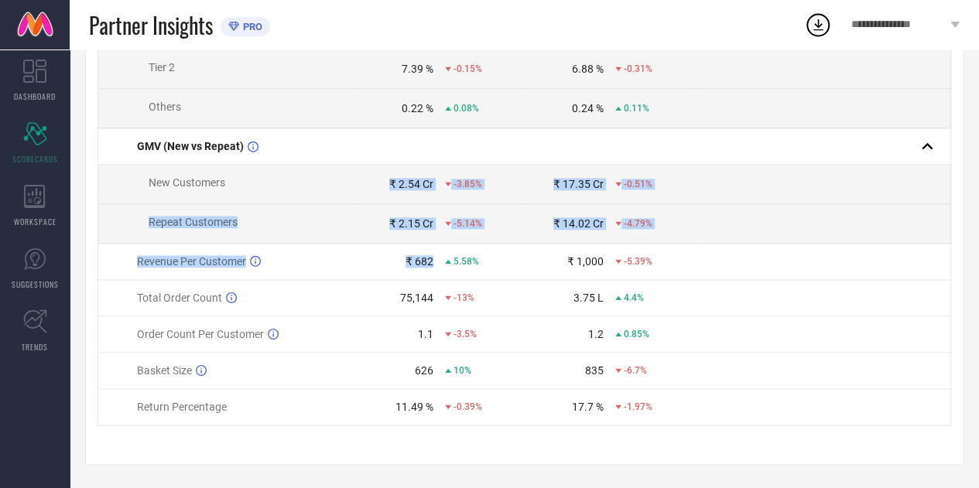  I want to click on span: -1.97%, so click(637, 407).